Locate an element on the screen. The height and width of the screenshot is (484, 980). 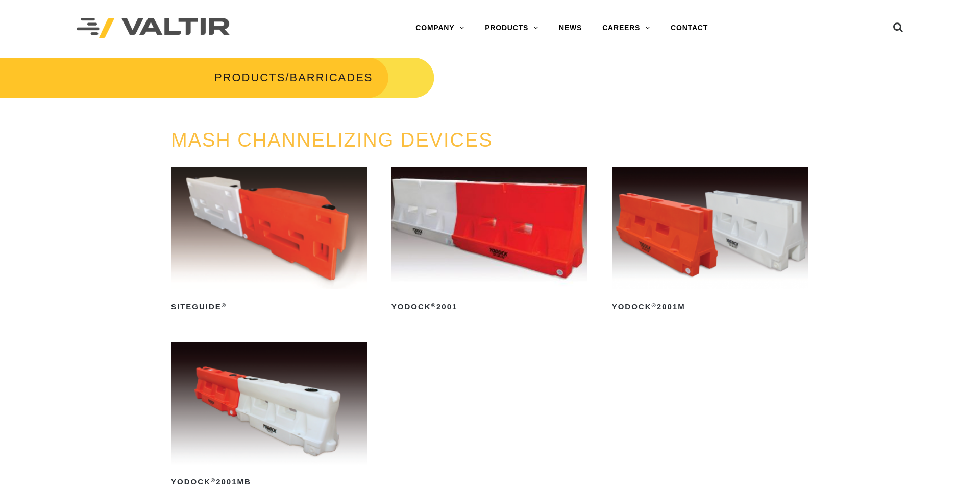
a: MASH CHANNELIZING DEVICES is located at coordinates (332, 140).